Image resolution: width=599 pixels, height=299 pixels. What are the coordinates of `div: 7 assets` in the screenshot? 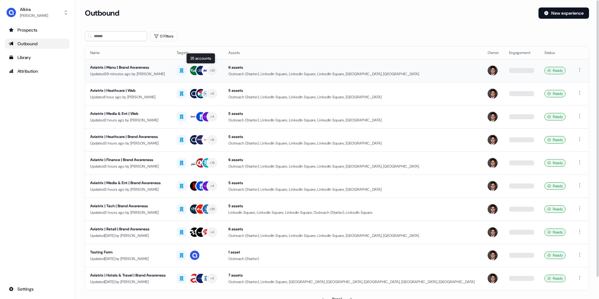 It's located at (353, 275).